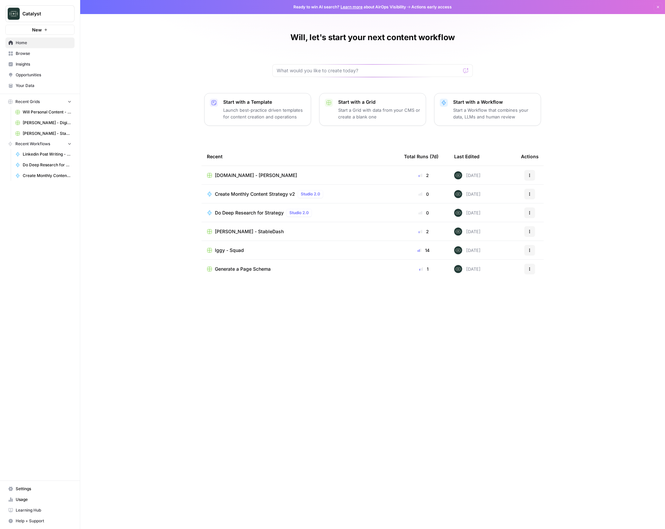 This screenshot has width=665, height=529. I want to click on div: 1, so click(424, 269).